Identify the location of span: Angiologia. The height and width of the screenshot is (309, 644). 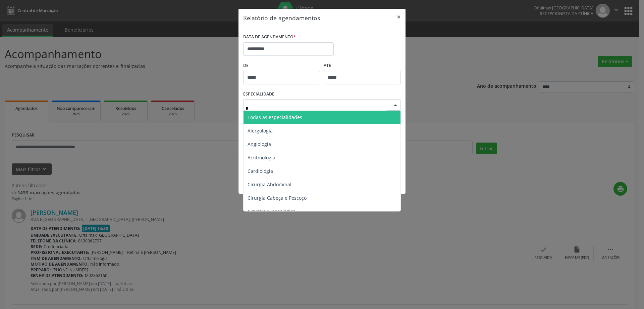
(260, 144).